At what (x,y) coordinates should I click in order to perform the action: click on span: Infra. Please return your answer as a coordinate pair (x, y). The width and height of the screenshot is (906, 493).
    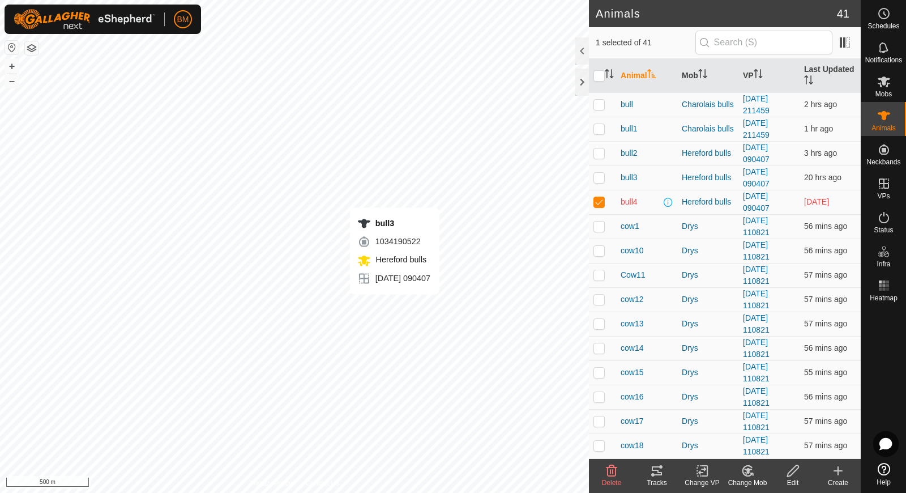
    Looking at the image, I should click on (884, 264).